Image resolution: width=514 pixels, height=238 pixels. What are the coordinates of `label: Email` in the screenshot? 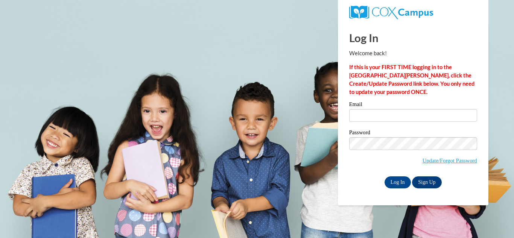 It's located at (413, 105).